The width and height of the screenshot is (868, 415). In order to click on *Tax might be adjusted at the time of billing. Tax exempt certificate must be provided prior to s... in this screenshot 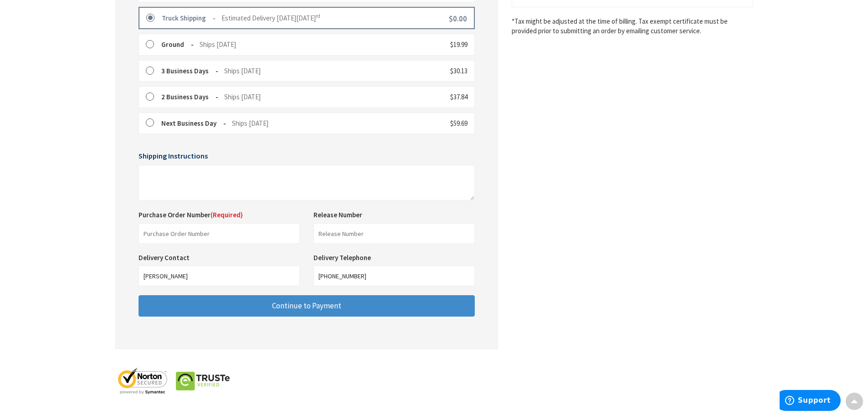, I will do `click(632, 26)`.